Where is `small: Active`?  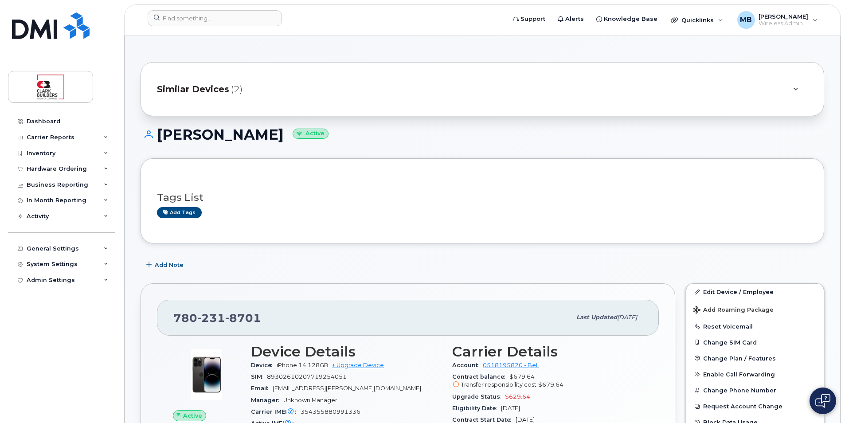 small: Active is located at coordinates (310, 133).